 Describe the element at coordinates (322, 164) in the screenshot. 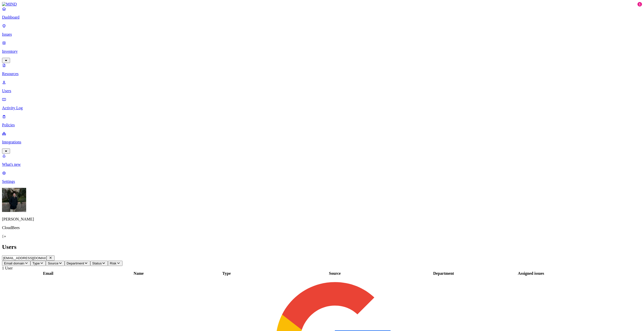

I see `p: What's new` at that location.